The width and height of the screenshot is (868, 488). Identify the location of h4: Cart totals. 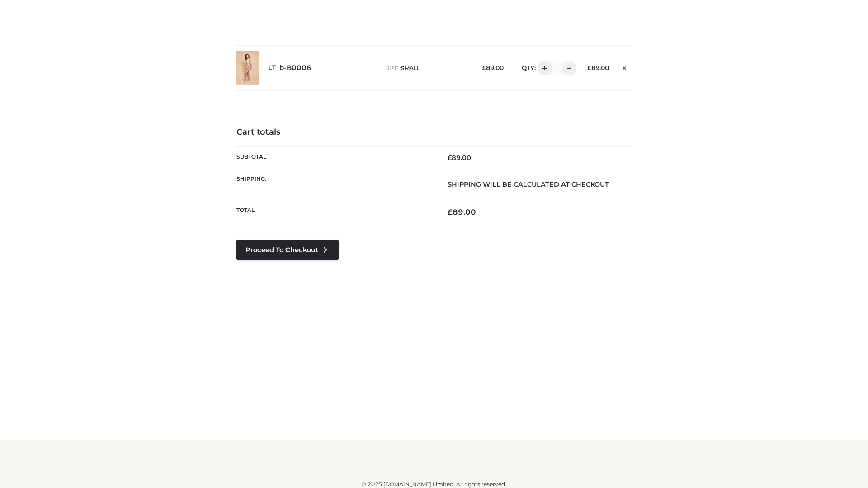
(434, 133).